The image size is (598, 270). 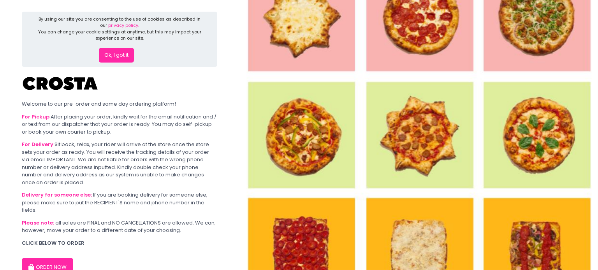 I want to click on b: Please note:, so click(x=38, y=223).